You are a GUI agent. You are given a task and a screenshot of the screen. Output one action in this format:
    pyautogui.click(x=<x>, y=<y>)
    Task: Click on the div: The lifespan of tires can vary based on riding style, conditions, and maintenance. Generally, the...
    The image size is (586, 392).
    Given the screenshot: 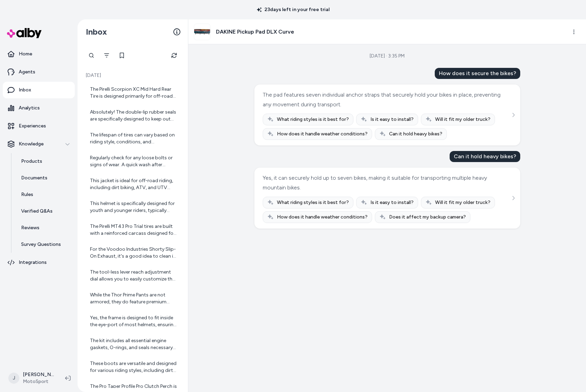 What is the action you would take?
    pyautogui.click(x=134, y=139)
    